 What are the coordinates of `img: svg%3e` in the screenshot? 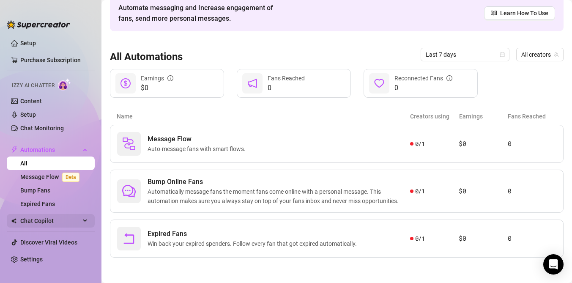 It's located at (129, 144).